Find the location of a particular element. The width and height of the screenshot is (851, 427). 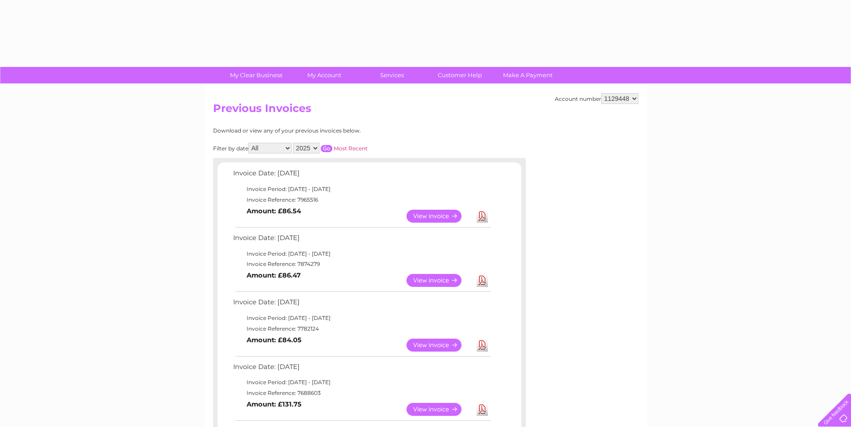

a: My Account is located at coordinates (324, 75).